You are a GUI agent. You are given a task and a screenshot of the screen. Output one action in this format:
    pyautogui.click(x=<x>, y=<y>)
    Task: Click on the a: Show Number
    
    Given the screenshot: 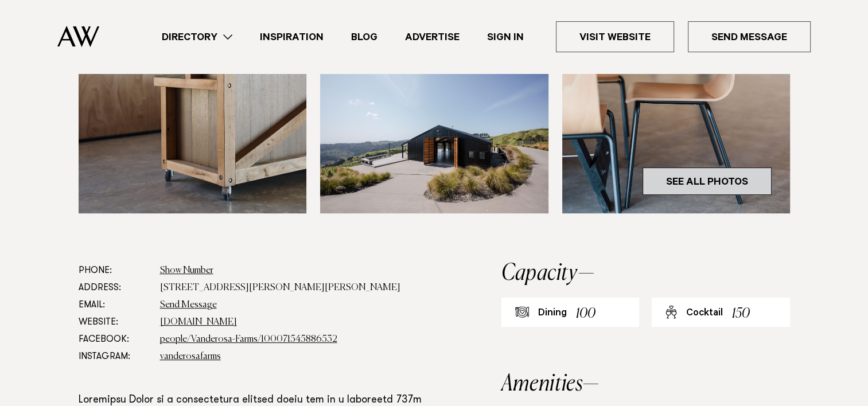 What is the action you would take?
    pyautogui.click(x=186, y=271)
    